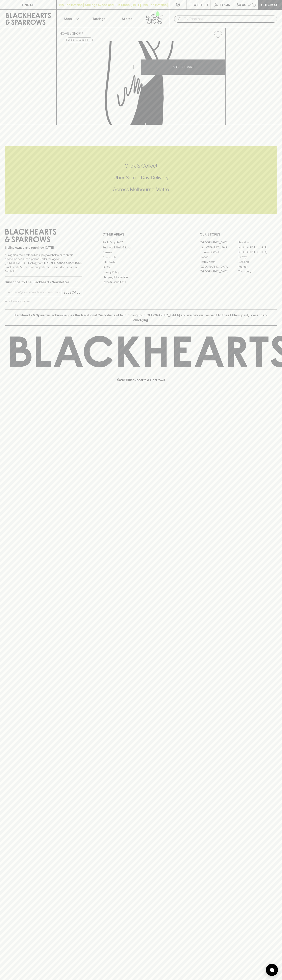 This screenshot has width=282, height=980. I want to click on p: $0.00, so click(242, 5).